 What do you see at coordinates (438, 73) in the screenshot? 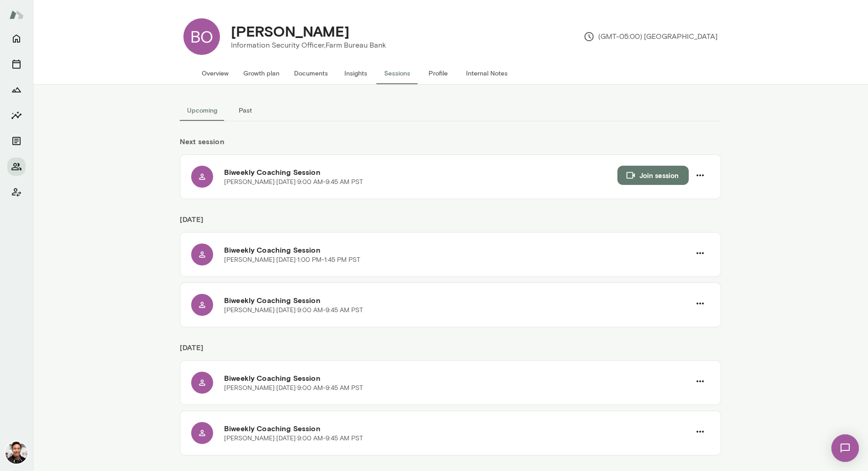
I see `button: Profile` at bounding box center [438, 73].